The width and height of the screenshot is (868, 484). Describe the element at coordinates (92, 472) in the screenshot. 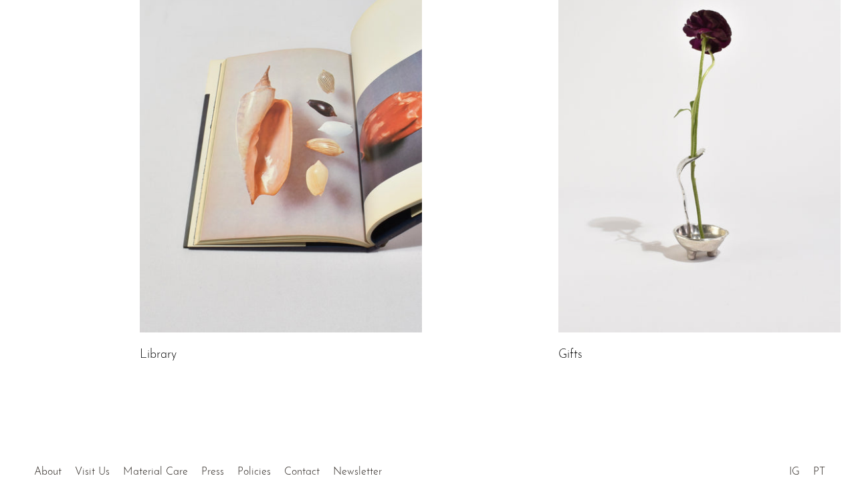

I see `a: Visit Us` at that location.